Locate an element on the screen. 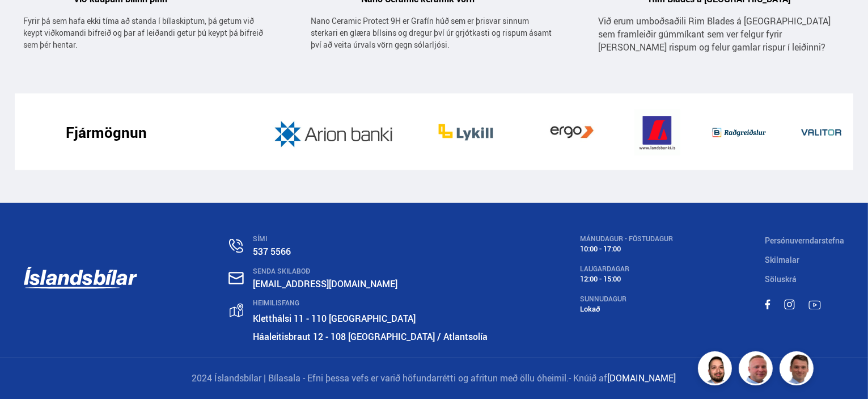 The height and width of the screenshot is (399, 868). div: HEIMILISFANG is located at coordinates (370, 304).